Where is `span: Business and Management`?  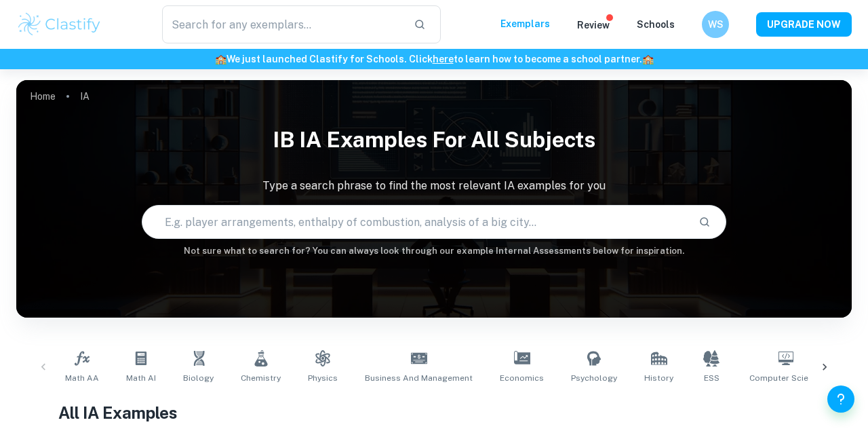
span: Business and Management is located at coordinates (419, 378).